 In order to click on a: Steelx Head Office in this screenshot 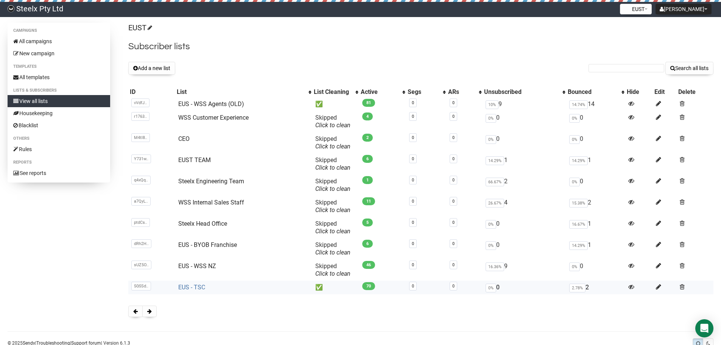, I will do `click(202, 223)`.